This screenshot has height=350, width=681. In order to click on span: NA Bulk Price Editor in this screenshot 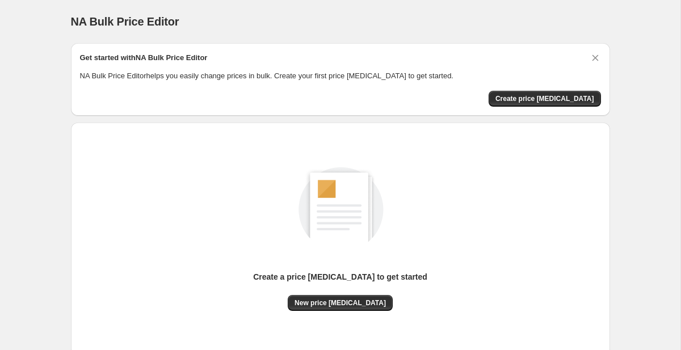, I will do `click(125, 22)`.